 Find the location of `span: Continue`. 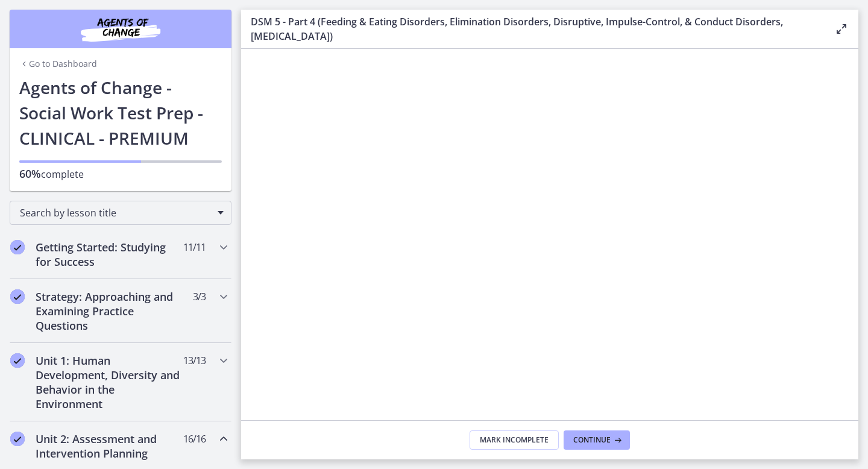

span: Continue is located at coordinates (592, 440).